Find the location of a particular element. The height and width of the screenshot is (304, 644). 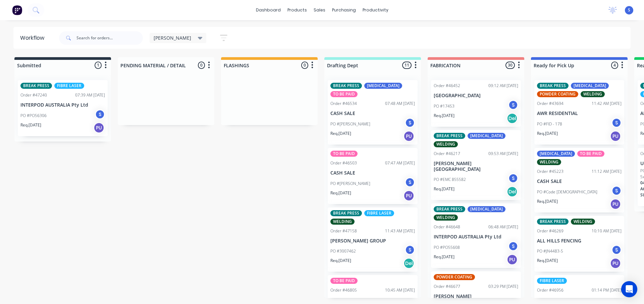

p: PO #PO56306 is located at coordinates (34, 116).